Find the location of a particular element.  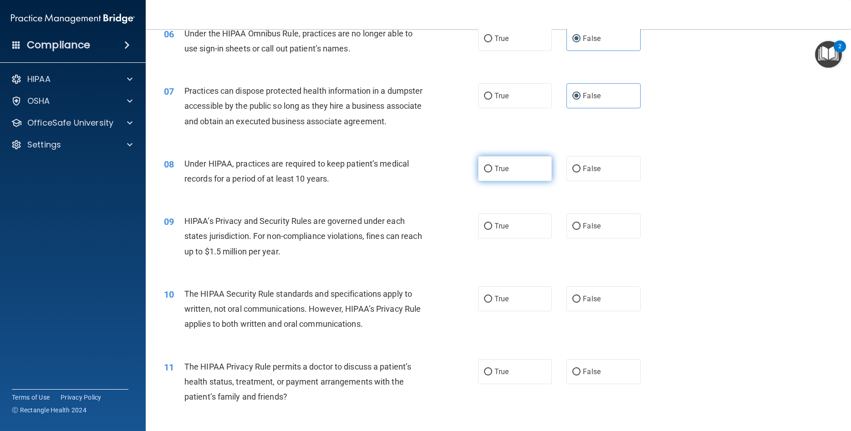

span: Practices can dispose protected health information in a dumpster accessible by the public so long... is located at coordinates (303, 106).